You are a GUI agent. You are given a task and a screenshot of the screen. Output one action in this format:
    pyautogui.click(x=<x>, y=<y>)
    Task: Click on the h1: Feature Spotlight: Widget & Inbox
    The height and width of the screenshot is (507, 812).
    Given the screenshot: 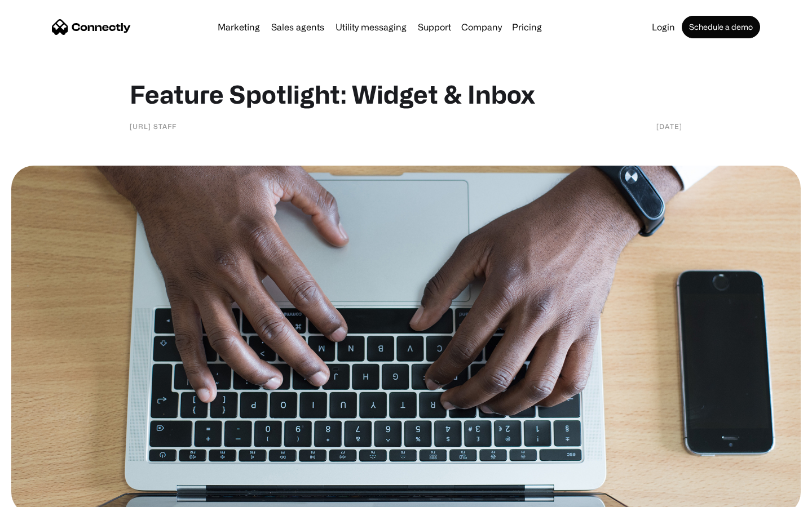 What is the action you would take?
    pyautogui.click(x=406, y=94)
    